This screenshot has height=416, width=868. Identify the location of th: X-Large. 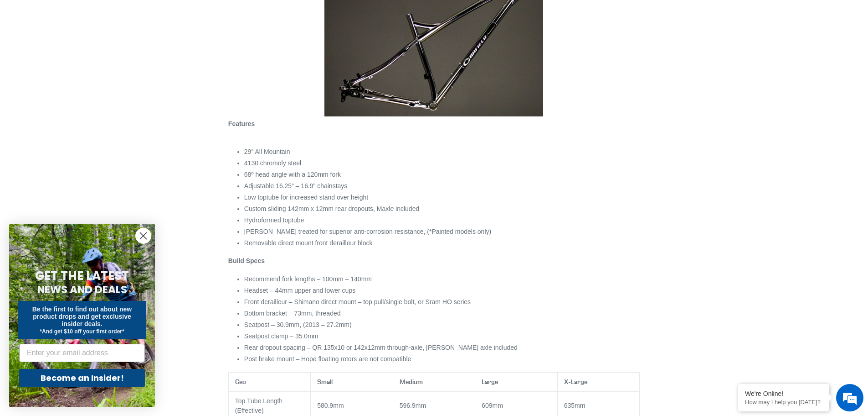
(599, 382).